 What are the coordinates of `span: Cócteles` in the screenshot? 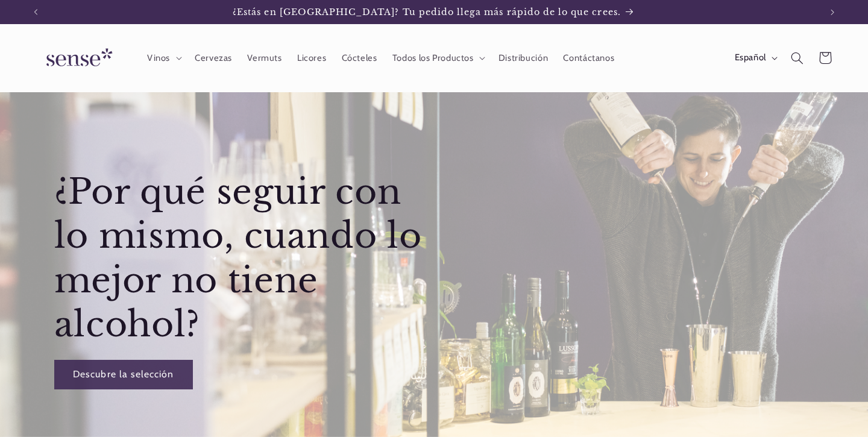 It's located at (359, 58).